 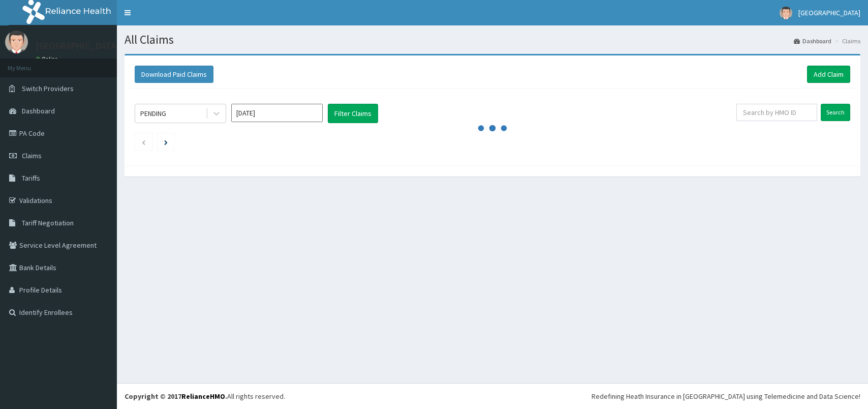 What do you see at coordinates (492, 39) in the screenshot?
I see `h1: All Claims` at bounding box center [492, 39].